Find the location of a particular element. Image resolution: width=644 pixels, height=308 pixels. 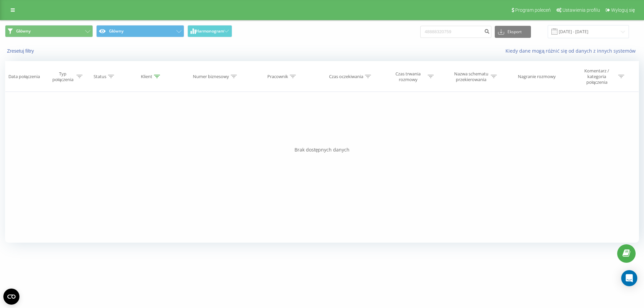

span: Główny is located at coordinates (23, 31).